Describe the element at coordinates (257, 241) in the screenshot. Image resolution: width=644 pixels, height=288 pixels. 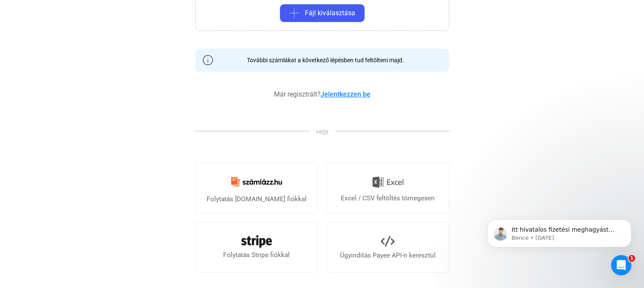
I see `img: Stripe` at that location.